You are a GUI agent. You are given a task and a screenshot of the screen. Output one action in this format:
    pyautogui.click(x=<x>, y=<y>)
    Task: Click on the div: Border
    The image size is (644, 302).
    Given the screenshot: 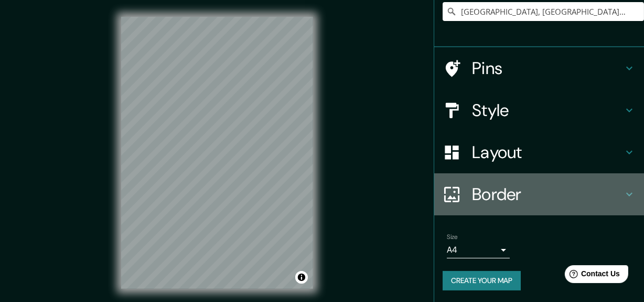 What is the action you would take?
    pyautogui.click(x=539, y=194)
    